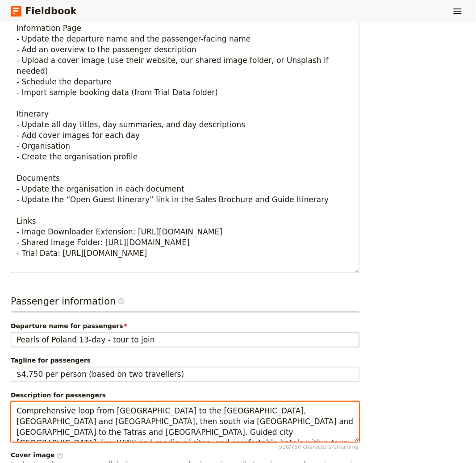  I want to click on span: Tagline for passengers, so click(185, 361).